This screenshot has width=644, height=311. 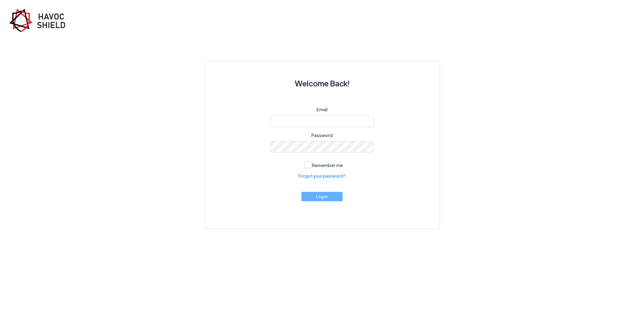 What do you see at coordinates (322, 135) in the screenshot?
I see `label: Password` at bounding box center [322, 135].